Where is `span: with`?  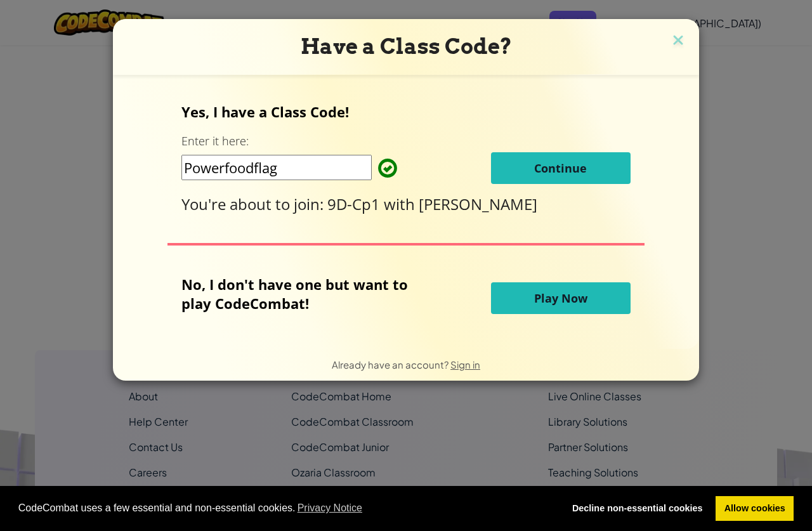 span: with is located at coordinates (401, 204).